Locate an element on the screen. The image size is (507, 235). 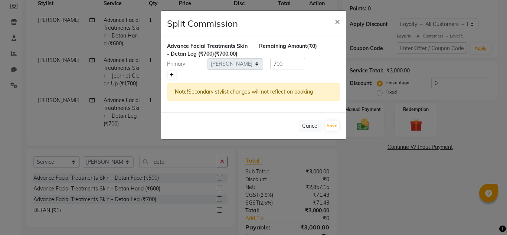
span: Remaining Amount is located at coordinates (283, 46).